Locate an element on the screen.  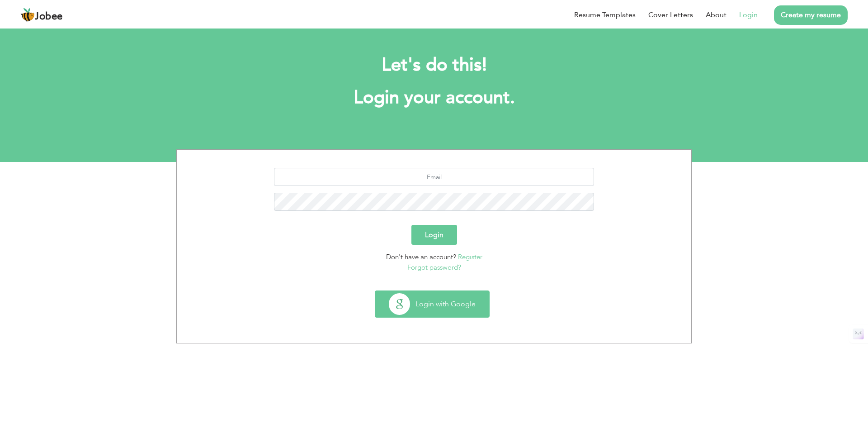
span: Don't have an account? is located at coordinates (421, 257).